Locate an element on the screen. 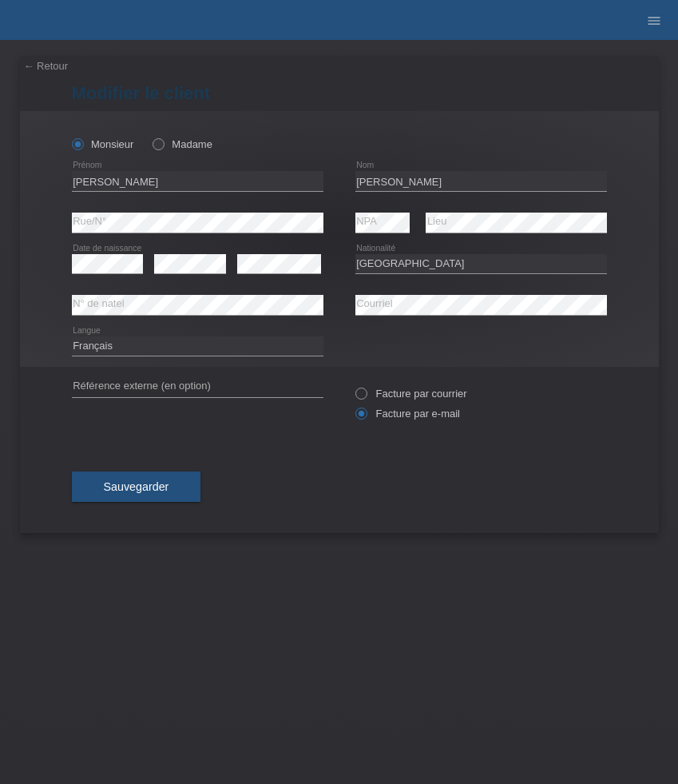  input: Facture par e-mail is located at coordinates (360, 417).